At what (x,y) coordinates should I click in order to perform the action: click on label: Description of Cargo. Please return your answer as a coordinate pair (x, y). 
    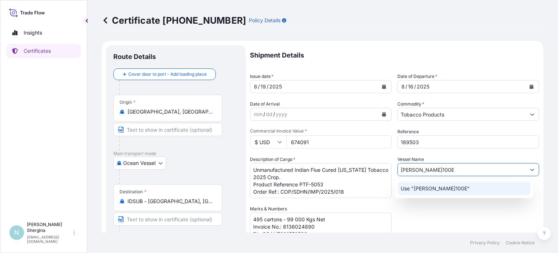
    Looking at the image, I should click on (273, 159).